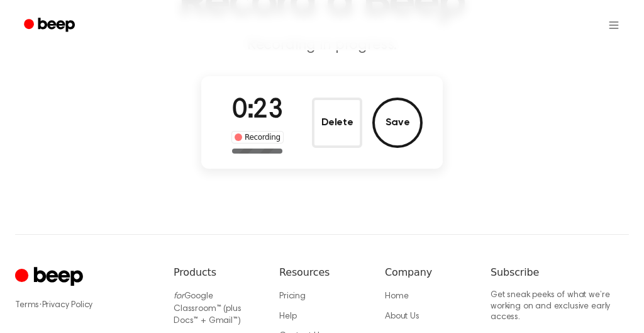  I want to click on a: Privacy Policy, so click(67, 305).